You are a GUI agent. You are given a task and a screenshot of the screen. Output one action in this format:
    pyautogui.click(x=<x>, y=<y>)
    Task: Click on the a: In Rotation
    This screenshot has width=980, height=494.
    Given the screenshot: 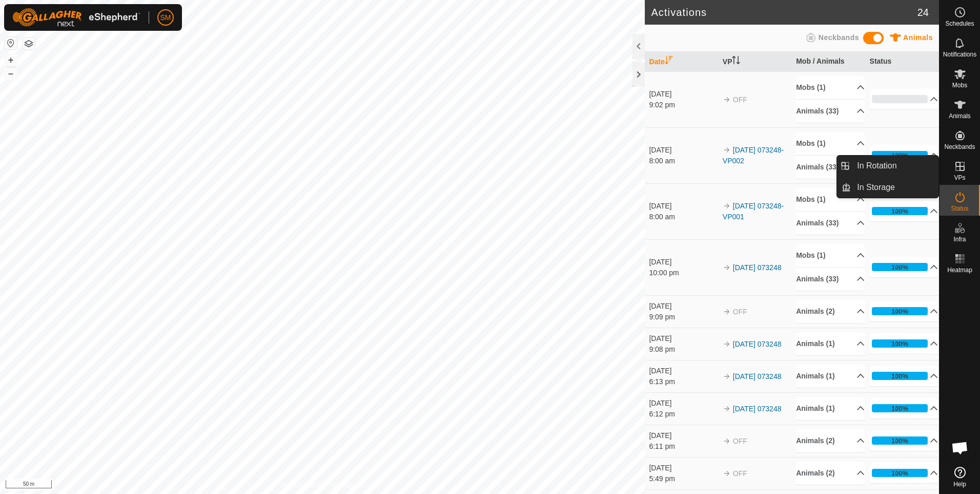 What is the action you would take?
    pyautogui.click(x=895, y=166)
    